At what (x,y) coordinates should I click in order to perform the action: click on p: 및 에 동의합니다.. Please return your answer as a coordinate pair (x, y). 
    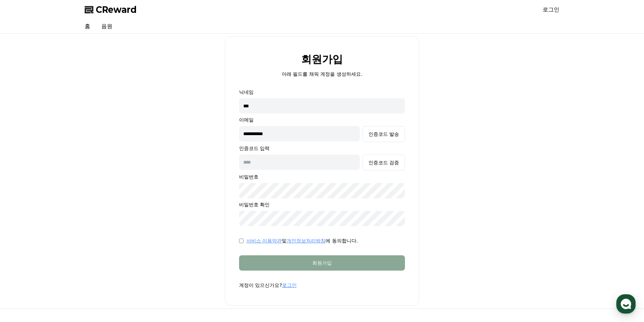
    Looking at the image, I should click on (302, 241).